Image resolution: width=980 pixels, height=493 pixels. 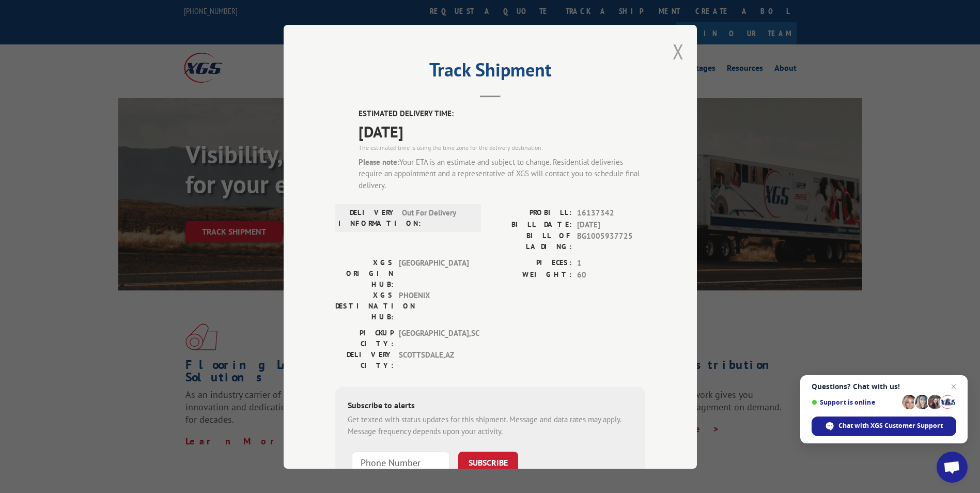 What do you see at coordinates (890, 426) in the screenshot?
I see `span: Chat with XGS Customer Support` at bounding box center [890, 426].